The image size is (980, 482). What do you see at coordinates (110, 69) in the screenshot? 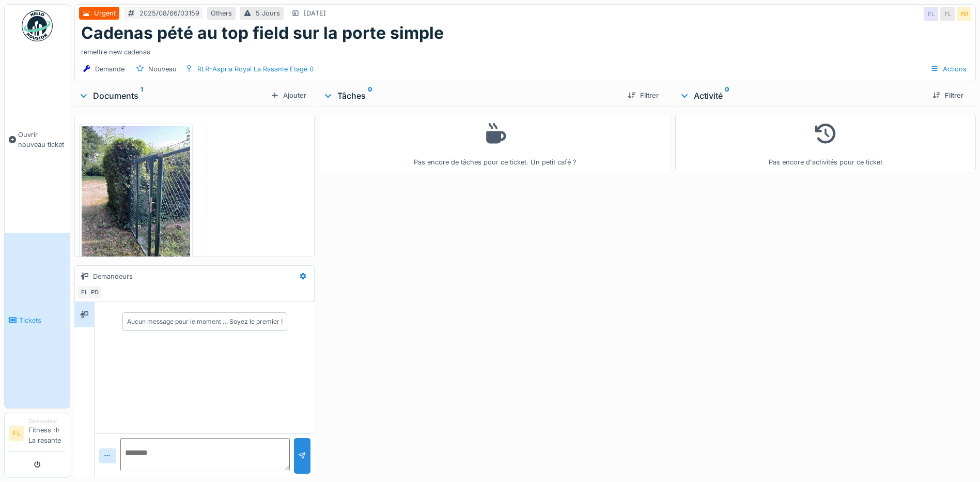
I see `div: Demande` at bounding box center [110, 69].